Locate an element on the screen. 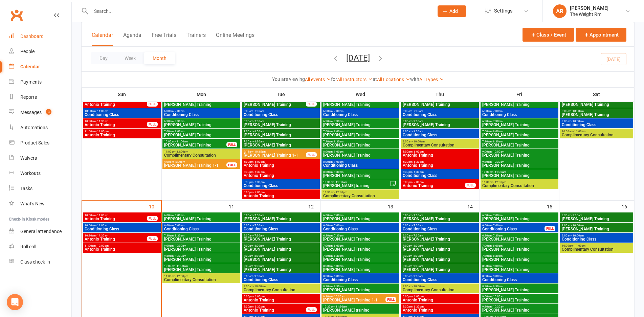 The image size is (644, 317). span: 8:30am is located at coordinates (596, 215).